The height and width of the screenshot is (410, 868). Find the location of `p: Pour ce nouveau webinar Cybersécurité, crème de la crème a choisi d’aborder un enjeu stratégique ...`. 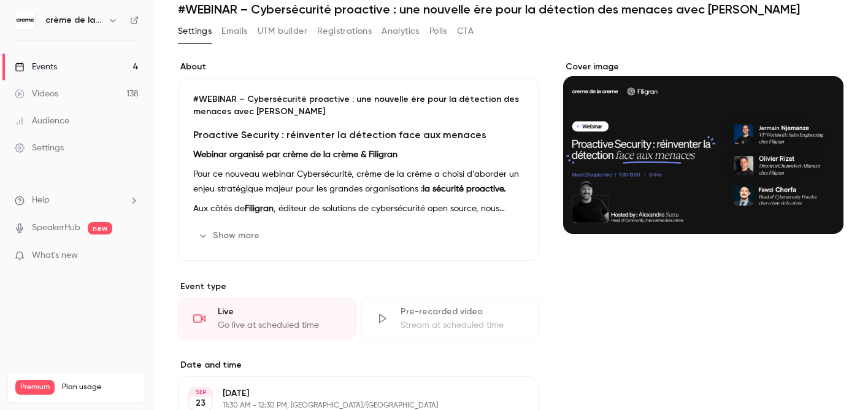

p: Pour ce nouveau webinar Cybersécurité, crème de la crème a choisi d’aborder un enjeu stratégique ... is located at coordinates (358, 181).